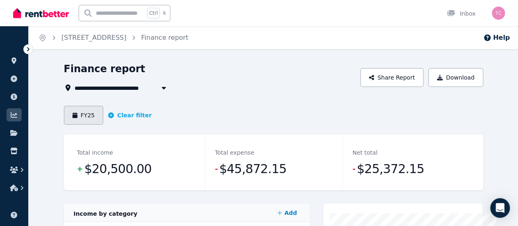  What do you see at coordinates (392, 77) in the screenshot?
I see `button: Share Report` at bounding box center [392, 77].